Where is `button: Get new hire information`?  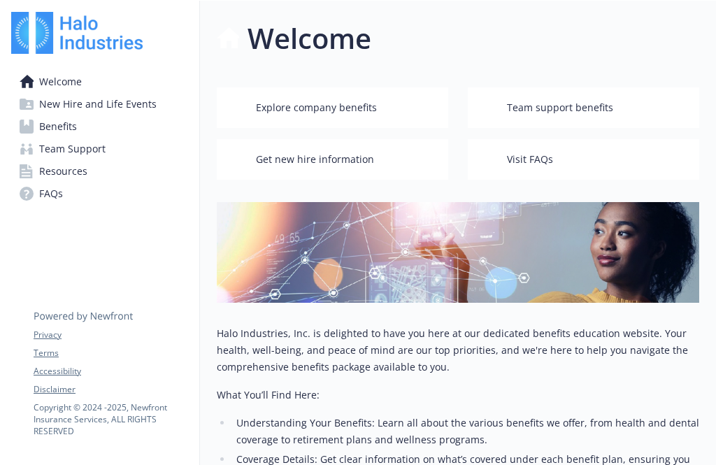
button: Get new hire information is located at coordinates (332, 159).